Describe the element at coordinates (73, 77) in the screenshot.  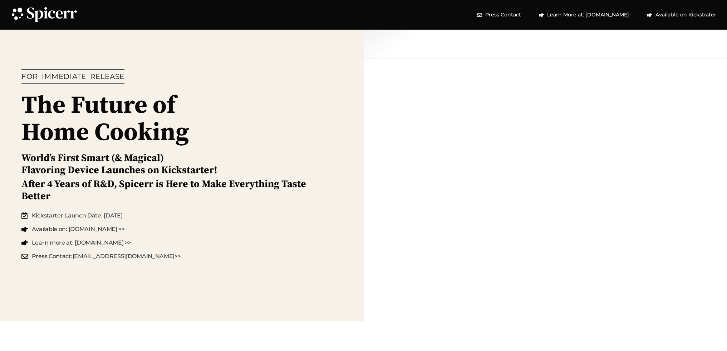
I see `h1: FOR IMMEDIATE RELEASE` at that location.